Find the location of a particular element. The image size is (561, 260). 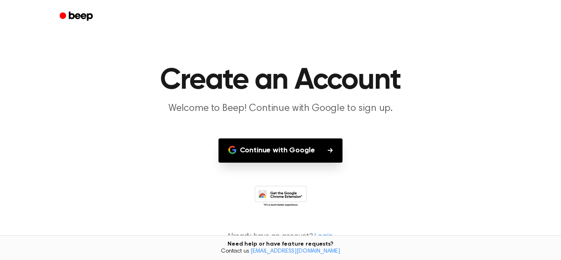

button: Continue with Google is located at coordinates (281, 150).